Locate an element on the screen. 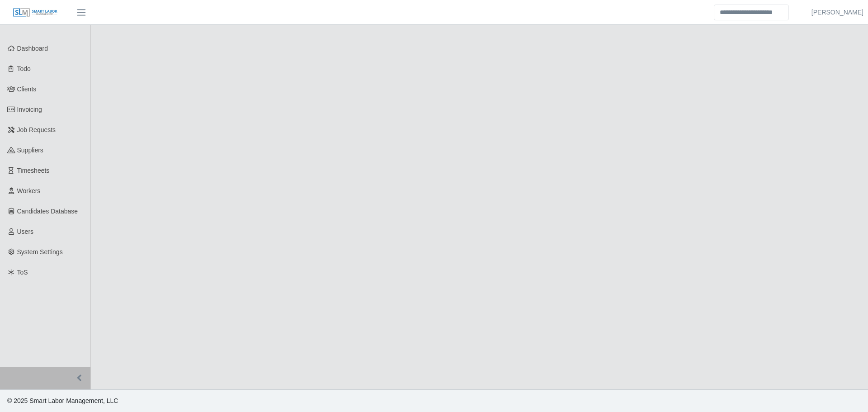 Image resolution: width=868 pixels, height=412 pixels. span: Dashboard is located at coordinates (32, 49).